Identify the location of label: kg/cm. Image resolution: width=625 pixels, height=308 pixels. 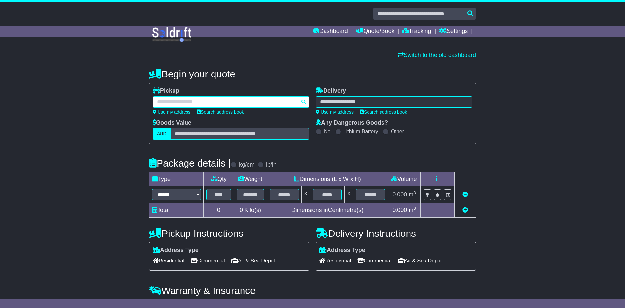
(247, 165).